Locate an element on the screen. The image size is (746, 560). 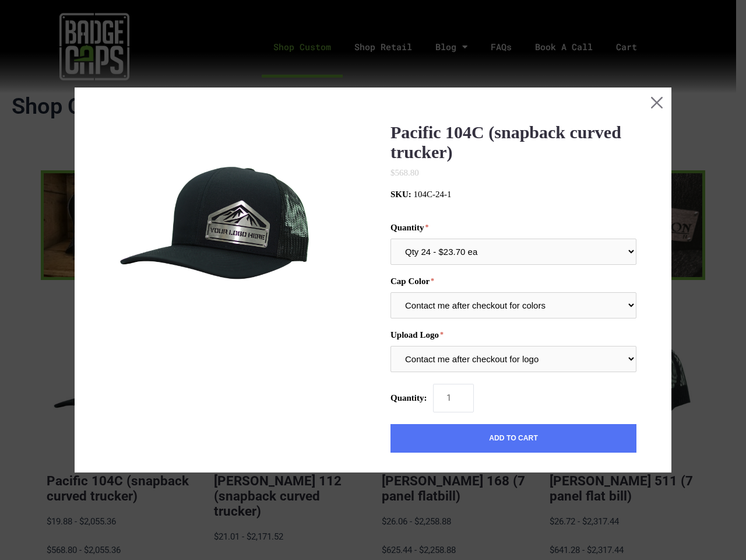
span: Quantity: is located at coordinates (408, 398).